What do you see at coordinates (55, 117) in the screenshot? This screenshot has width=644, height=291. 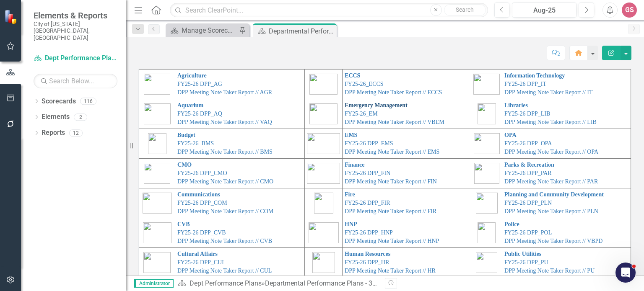 I see `a: Elements` at bounding box center [55, 117].